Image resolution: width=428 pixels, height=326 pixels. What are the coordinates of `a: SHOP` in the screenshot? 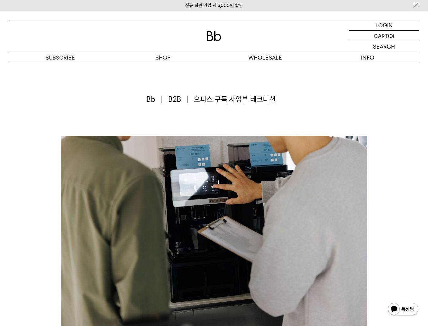 It's located at (163, 57).